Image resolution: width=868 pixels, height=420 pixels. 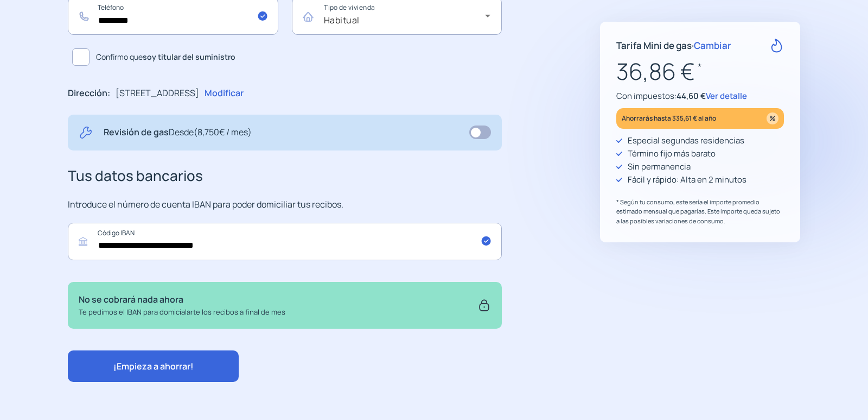 I want to click on span: Desde (8,750€ / mes), so click(x=210, y=132).